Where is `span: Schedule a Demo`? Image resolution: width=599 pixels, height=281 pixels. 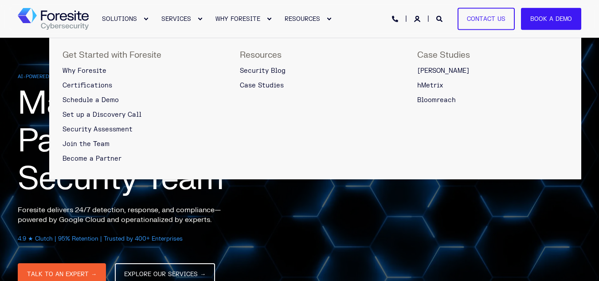 span: Schedule a Demo is located at coordinates (90, 100).